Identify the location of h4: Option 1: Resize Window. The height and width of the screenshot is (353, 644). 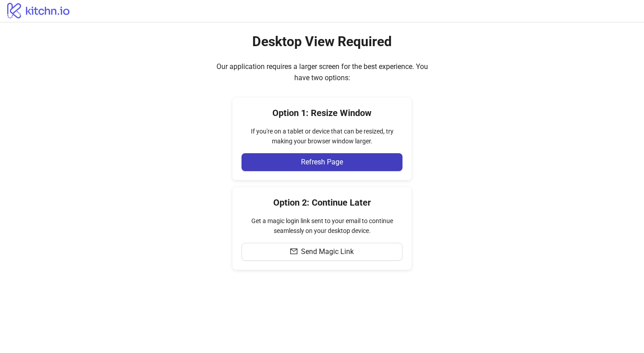
(322, 113).